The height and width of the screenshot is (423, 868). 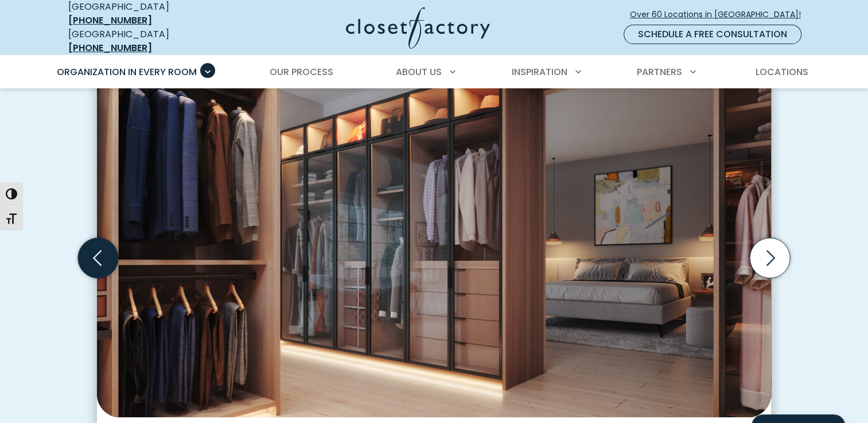 What do you see at coordinates (98, 258) in the screenshot?
I see `button: Previous slide` at bounding box center [98, 258].